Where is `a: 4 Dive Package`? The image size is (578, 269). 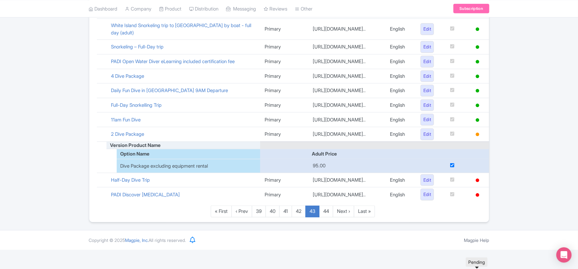 a: 4 Dive Package is located at coordinates (128, 76).